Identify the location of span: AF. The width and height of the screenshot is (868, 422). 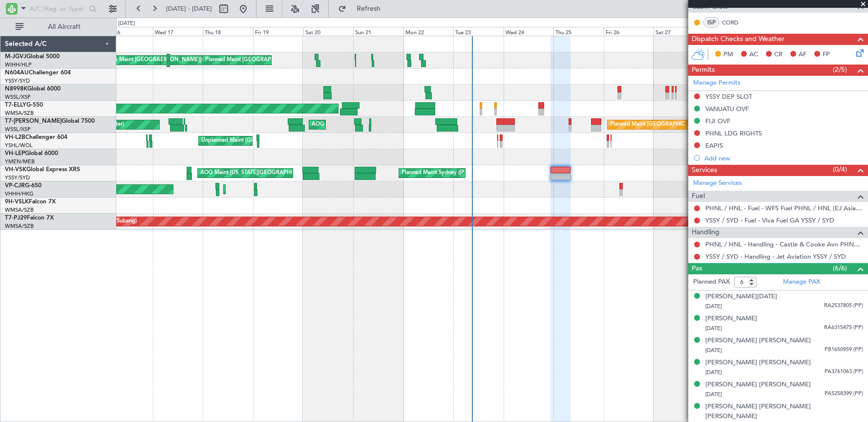
(802, 55).